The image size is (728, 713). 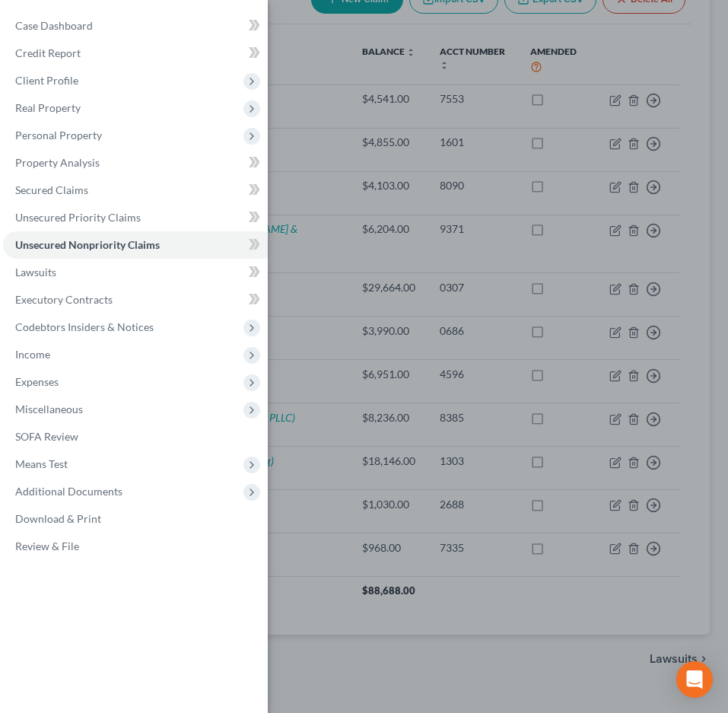 What do you see at coordinates (48, 52) in the screenshot?
I see `span: Credit Report` at bounding box center [48, 52].